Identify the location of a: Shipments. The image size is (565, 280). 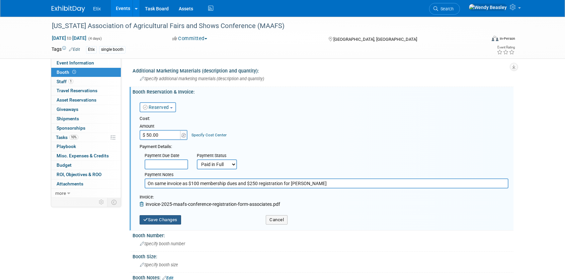
(86, 119).